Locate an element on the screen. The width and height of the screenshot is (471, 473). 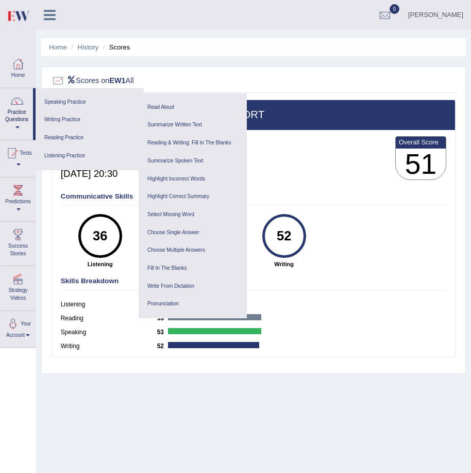
a: Speaking Practice is located at coordinates (90, 102).